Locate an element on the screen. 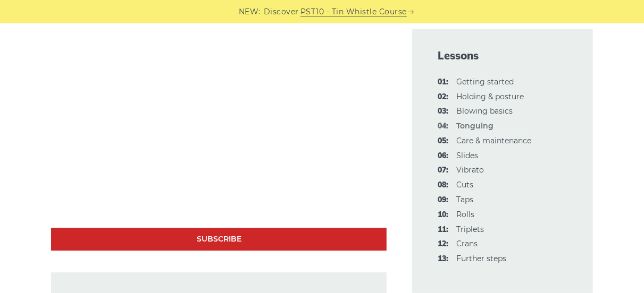 Image resolution: width=644 pixels, height=293 pixels. a: 09:Taps is located at coordinates (465, 200).